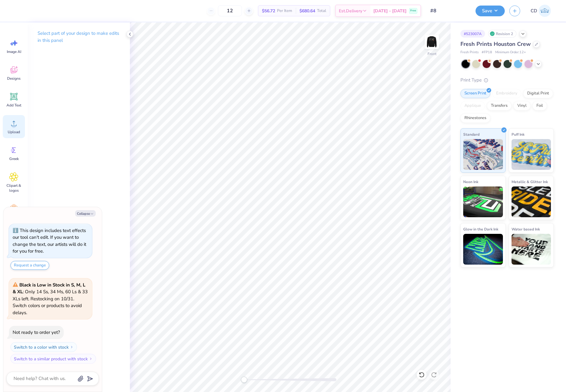 The width and height of the screenshot is (566, 392). What do you see at coordinates (471, 134) in the screenshot?
I see `span: Standard` at bounding box center [471, 134].